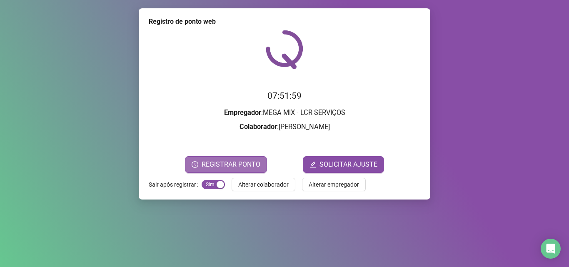  What do you see at coordinates (343, 165) in the screenshot?
I see `button: editSOLICITAR AJUSTE` at bounding box center [343, 165].